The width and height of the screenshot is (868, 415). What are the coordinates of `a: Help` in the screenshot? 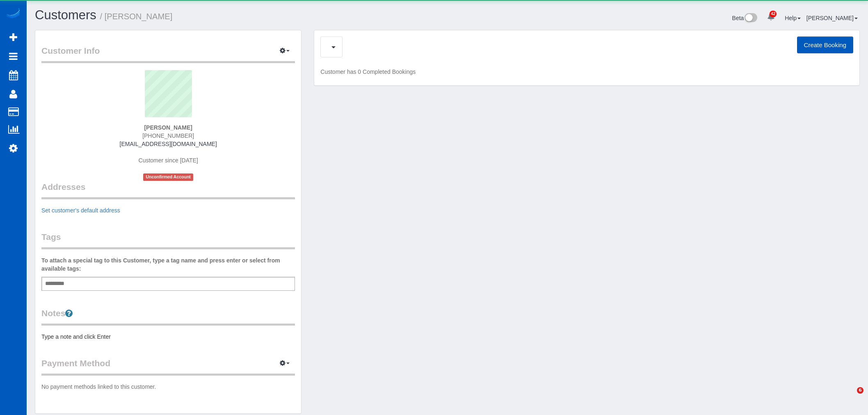 It's located at (793, 18).